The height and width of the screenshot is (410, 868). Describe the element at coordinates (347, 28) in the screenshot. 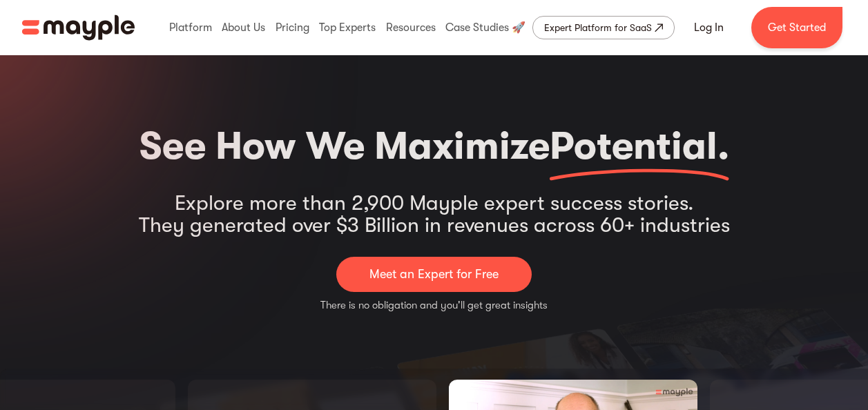

I see `div: Top Experts` at that location.